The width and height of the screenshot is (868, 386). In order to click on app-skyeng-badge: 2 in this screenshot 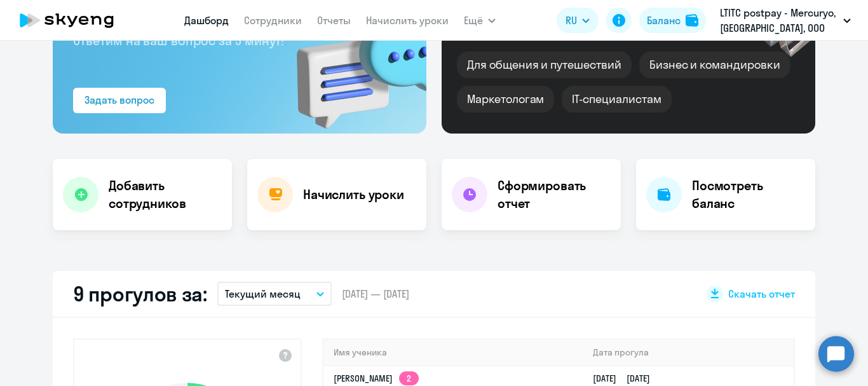, I will do `click(408, 379)`.